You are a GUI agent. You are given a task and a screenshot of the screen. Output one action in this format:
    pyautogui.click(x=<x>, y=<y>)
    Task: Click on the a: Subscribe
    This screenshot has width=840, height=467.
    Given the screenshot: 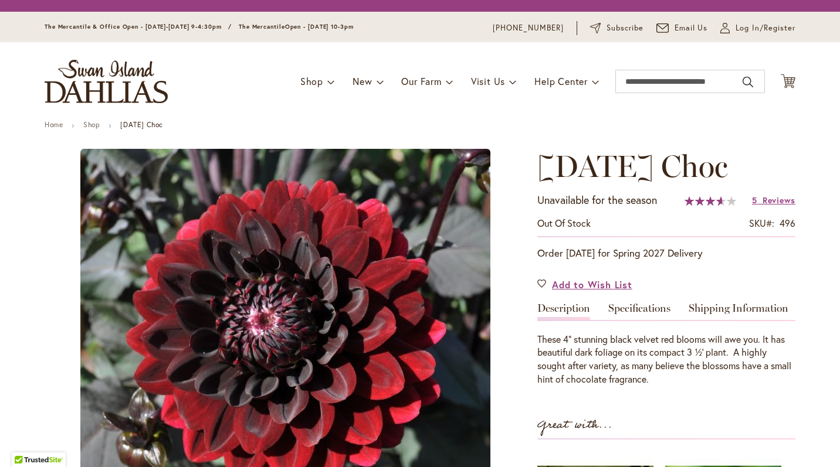 What is the action you would take?
    pyautogui.click(x=616, y=28)
    